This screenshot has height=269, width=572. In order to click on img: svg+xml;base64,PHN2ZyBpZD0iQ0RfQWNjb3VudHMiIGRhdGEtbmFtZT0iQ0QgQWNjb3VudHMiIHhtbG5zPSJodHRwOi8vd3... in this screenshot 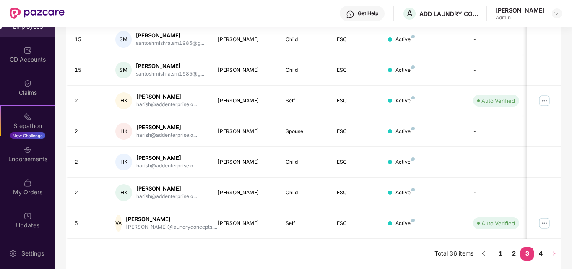, I will do `click(28, 50)`.